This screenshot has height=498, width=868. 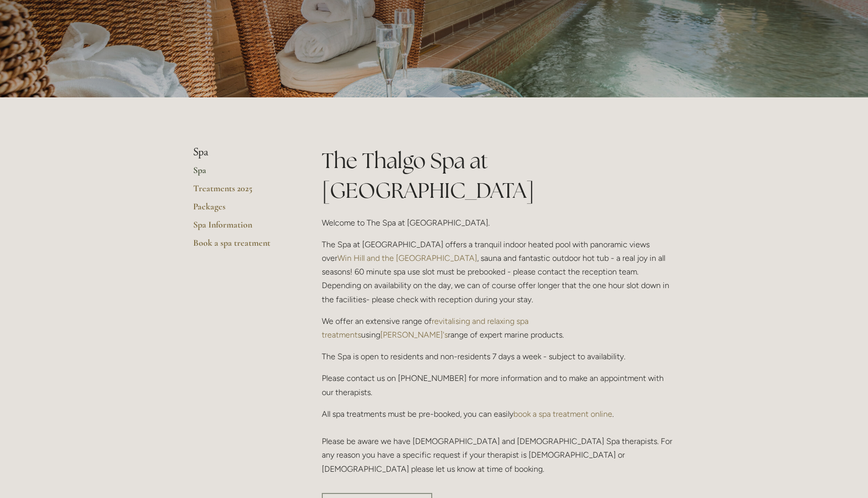 What do you see at coordinates (241, 228) in the screenshot?
I see `a: Spa Information` at bounding box center [241, 228].